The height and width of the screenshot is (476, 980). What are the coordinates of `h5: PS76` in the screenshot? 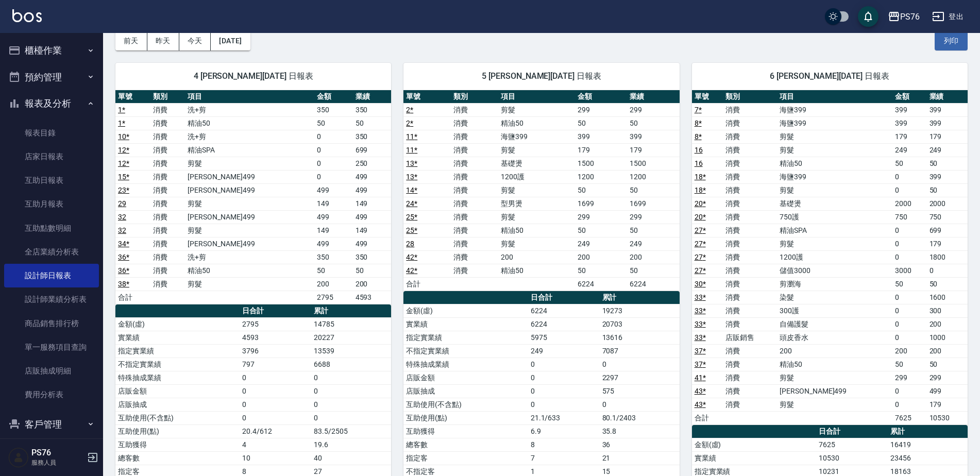 It's located at (58, 453).